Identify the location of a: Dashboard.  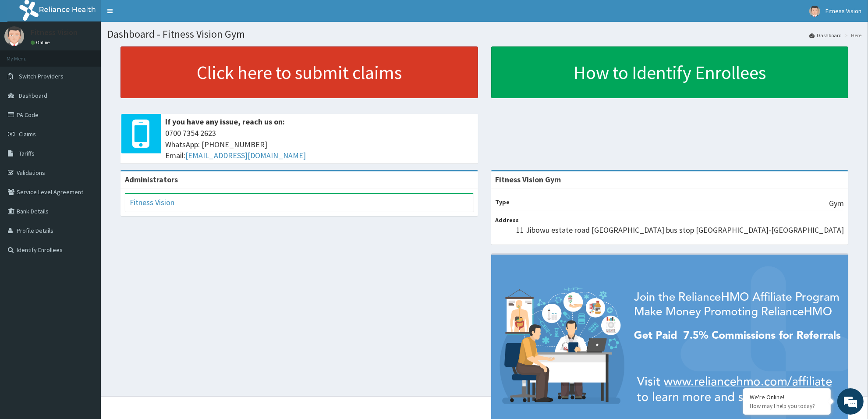
(825, 35).